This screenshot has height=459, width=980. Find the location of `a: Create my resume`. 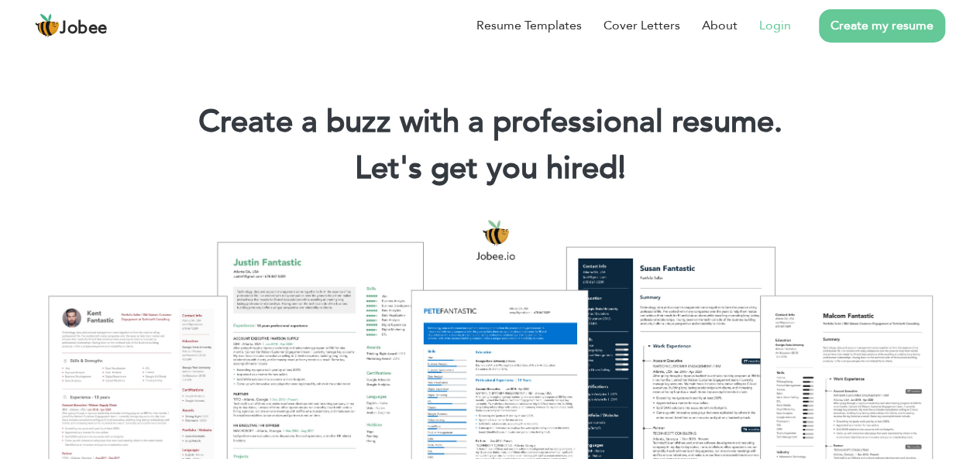

a: Create my resume is located at coordinates (881, 25).